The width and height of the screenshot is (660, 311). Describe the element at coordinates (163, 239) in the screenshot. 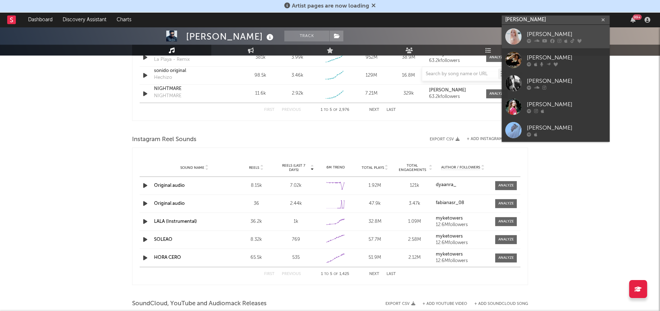

I see `a: SOLEAO` at that location.